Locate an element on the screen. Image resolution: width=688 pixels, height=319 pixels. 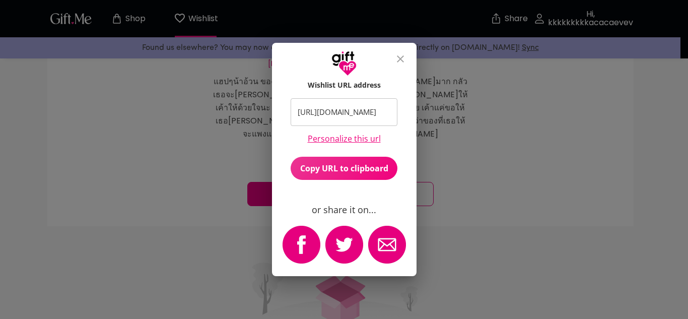
a: Personalize this url is located at coordinates (344, 138).